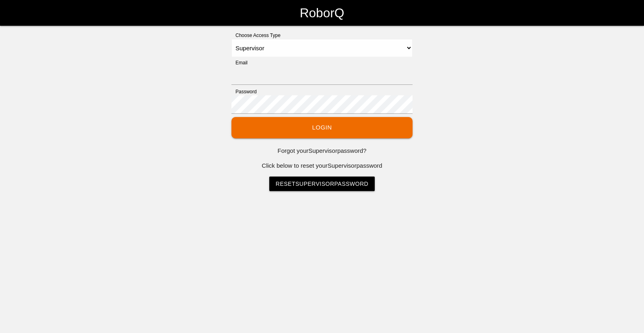 Image resolution: width=644 pixels, height=333 pixels. Describe the element at coordinates (239, 63) in the screenshot. I see `label: Email` at that location.